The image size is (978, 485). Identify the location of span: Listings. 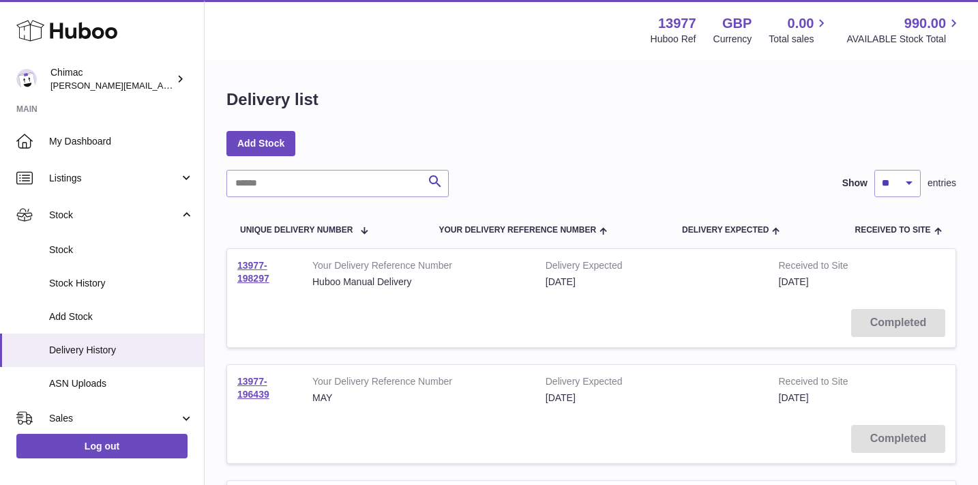
(114, 178).